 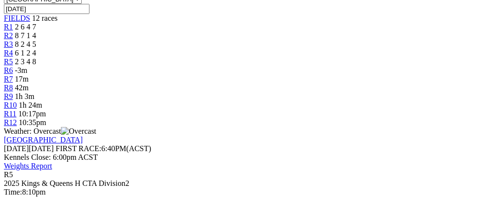 What do you see at coordinates (10, 114) in the screenshot?
I see `span: R11` at bounding box center [10, 114].